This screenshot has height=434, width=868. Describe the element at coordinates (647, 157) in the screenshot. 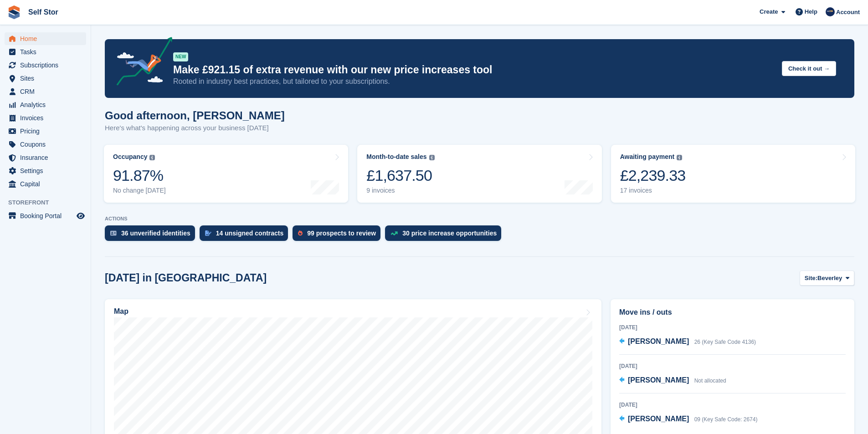

I see `div: Awaiting payment` at that location.